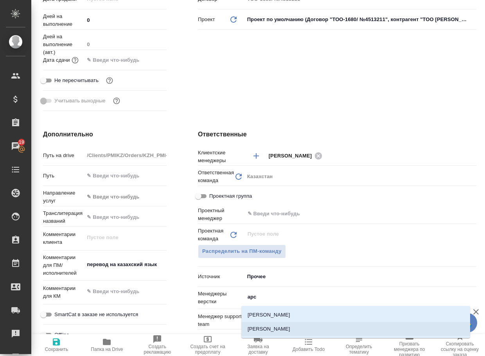 Image resolution: width=485 pixels, height=356 pixels. Describe the element at coordinates (80, 101) in the screenshot. I see `span: Учитывать выходные` at that location.